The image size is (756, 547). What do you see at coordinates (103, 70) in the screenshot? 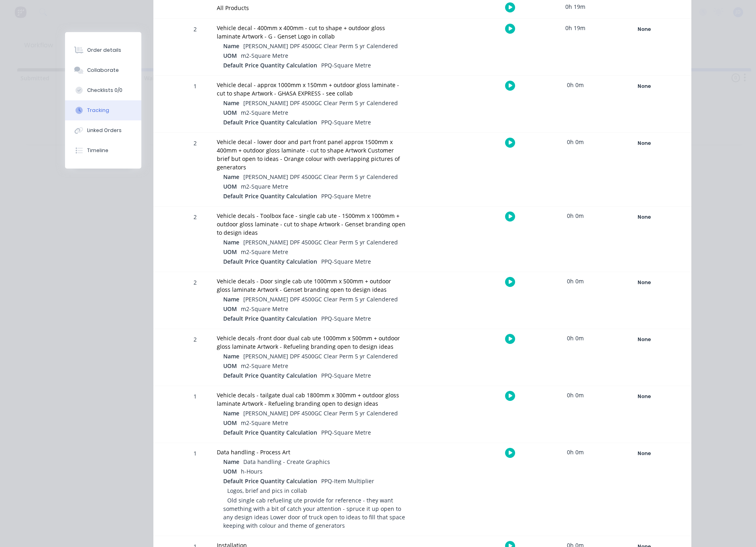
I see `div: Collaborate` at bounding box center [103, 70].